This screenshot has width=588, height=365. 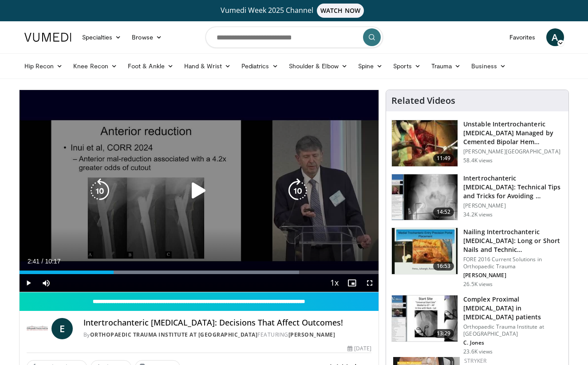 What do you see at coordinates (425, 318) in the screenshot?
I see `img: 32f9c0e8-c1c1-4c19-a84e-b8c2f56ee032.150x105_q85_crop-smart_upscale.jpg` at bounding box center [425, 318].